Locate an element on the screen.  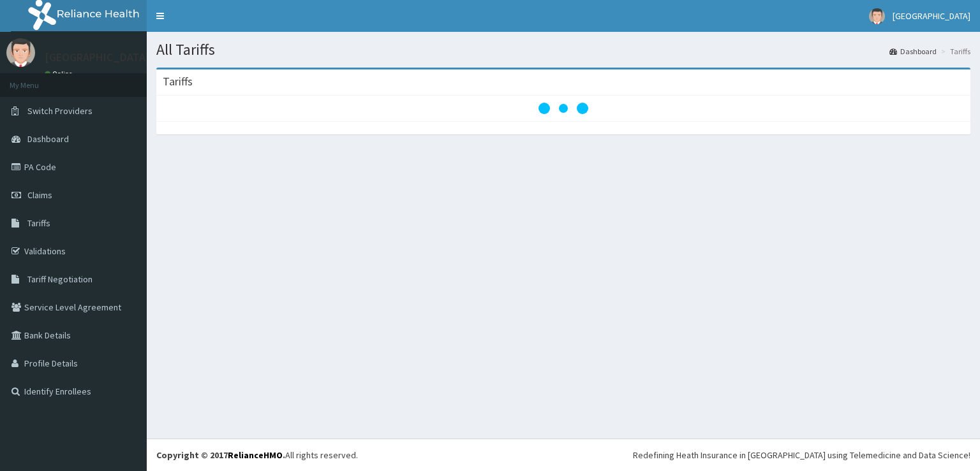
h3: Tariffs is located at coordinates (178, 81).